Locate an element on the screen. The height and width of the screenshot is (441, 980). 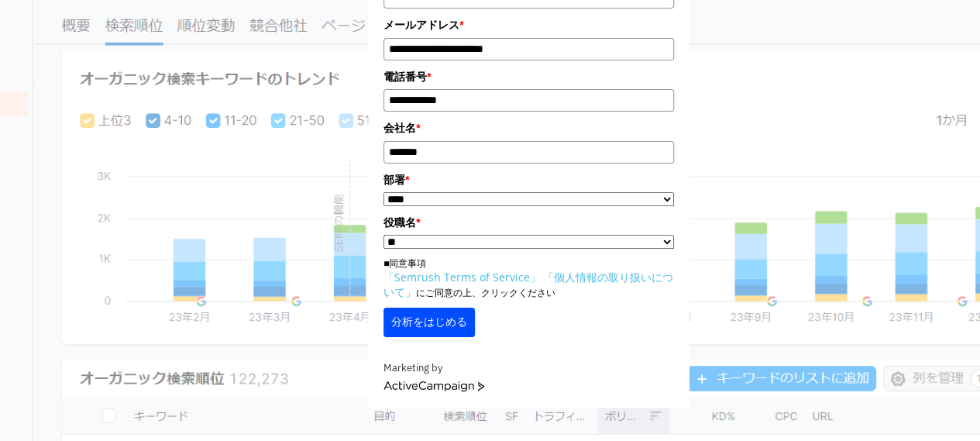
button: 分析をはじめる is located at coordinates (430, 323).